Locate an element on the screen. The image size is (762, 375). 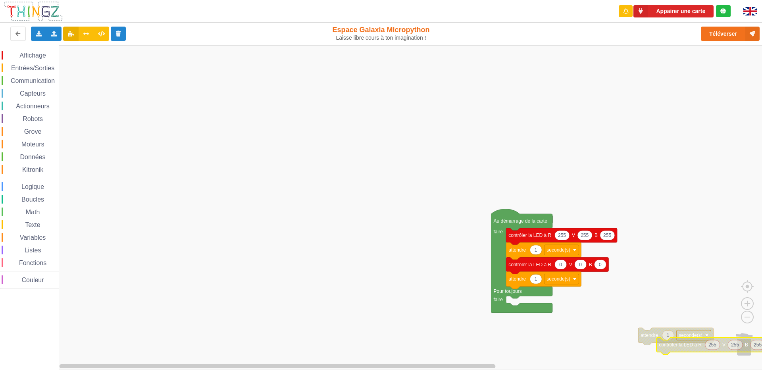
span: Communication is located at coordinates (33, 81).